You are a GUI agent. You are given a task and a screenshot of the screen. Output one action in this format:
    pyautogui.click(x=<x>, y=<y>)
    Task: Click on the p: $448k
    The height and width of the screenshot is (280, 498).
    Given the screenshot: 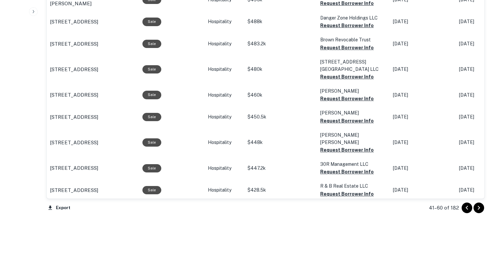 What is the action you would take?
    pyautogui.click(x=281, y=142)
    